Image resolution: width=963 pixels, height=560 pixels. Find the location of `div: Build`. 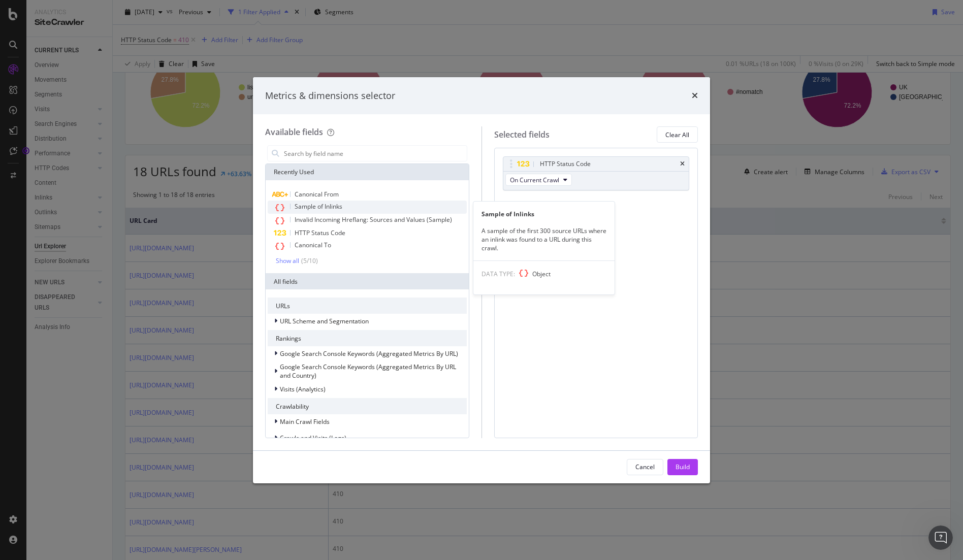

div: Build is located at coordinates (683, 467).